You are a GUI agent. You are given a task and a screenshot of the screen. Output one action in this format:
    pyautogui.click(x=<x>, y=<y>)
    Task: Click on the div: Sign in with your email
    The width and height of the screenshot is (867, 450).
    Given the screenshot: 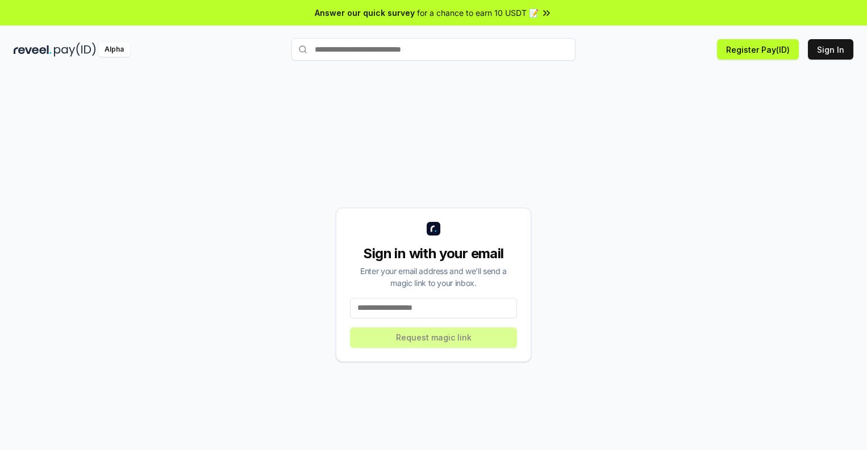 What is the action you would take?
    pyautogui.click(x=433, y=254)
    